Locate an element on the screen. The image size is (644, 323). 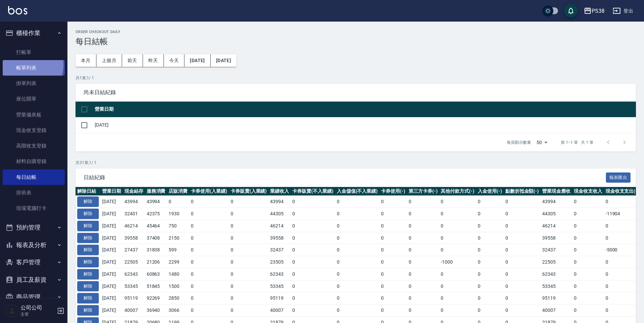
h2: Order checkout daily is located at coordinates (356, 32).